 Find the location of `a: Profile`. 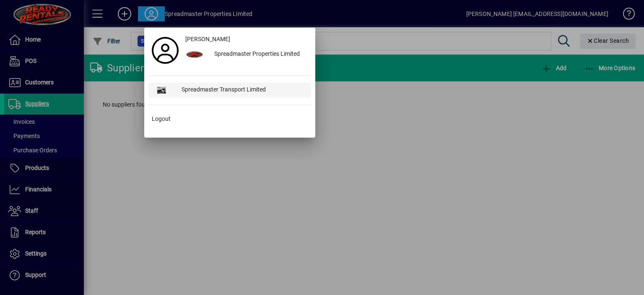

a: Profile is located at coordinates (165, 51).